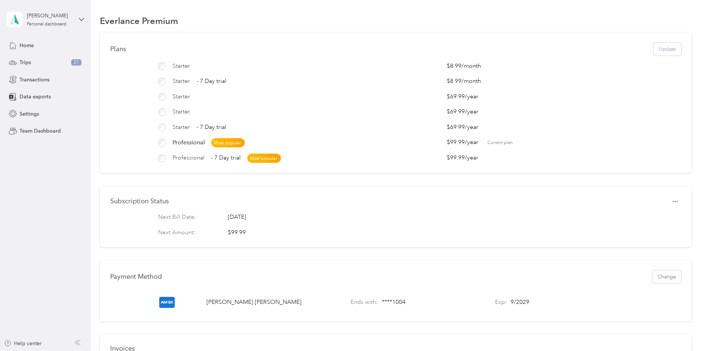  Describe the element at coordinates (40, 131) in the screenshot. I see `span: Team Dashboard` at that location.